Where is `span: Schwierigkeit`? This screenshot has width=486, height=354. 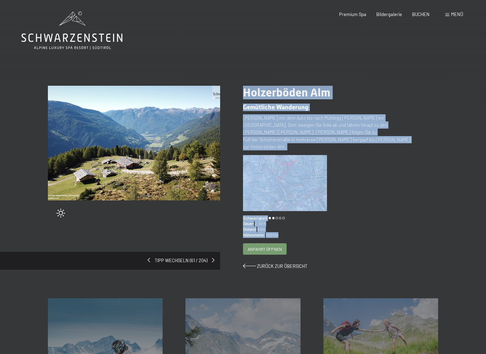 span: Schwierigkeit is located at coordinates (255, 218).